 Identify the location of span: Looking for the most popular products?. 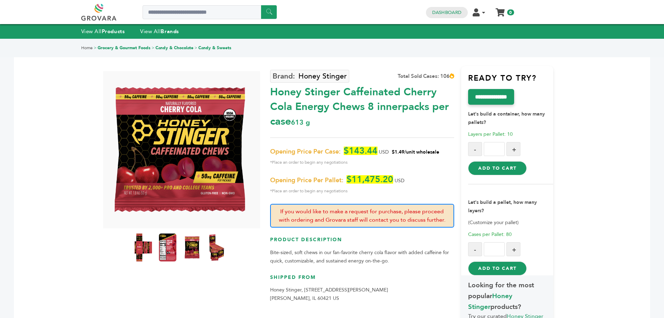
(507, 296).